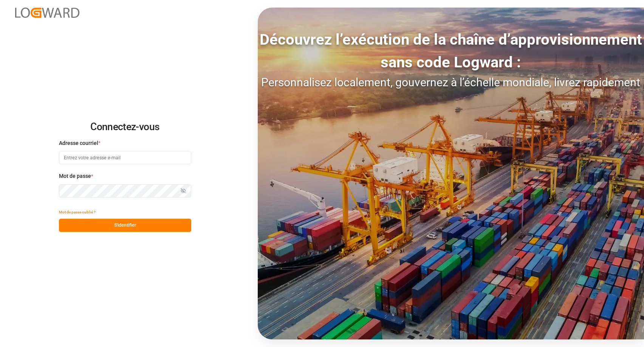 The image size is (644, 347). Describe the element at coordinates (77, 211) in the screenshot. I see `button: Mot de passe oublié ?` at that location.